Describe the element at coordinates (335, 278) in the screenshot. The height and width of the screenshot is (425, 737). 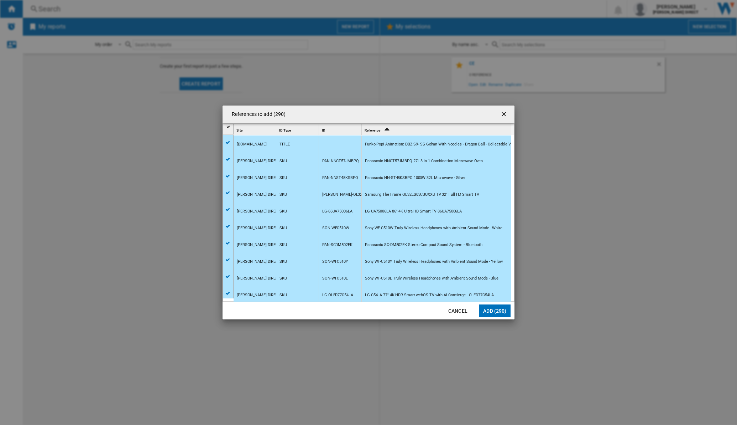
I see `div: SON-WFC510L` at that location.